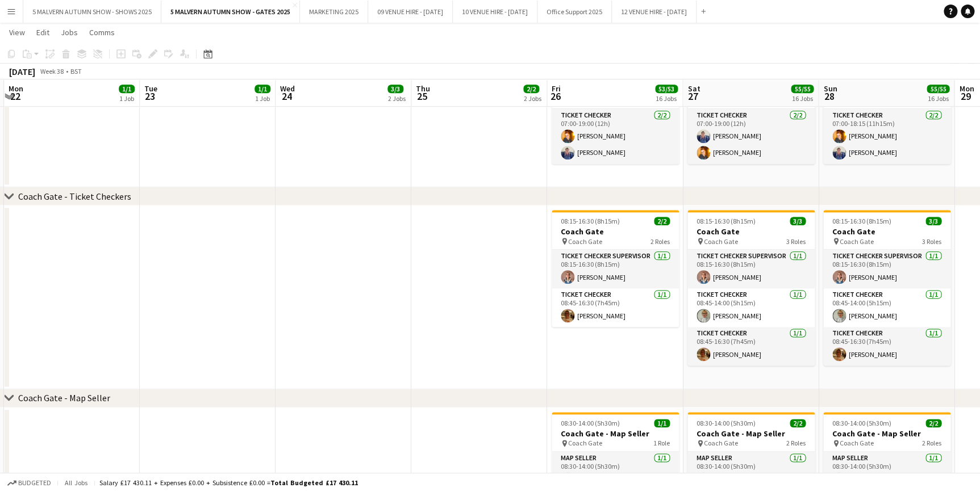 The width and height of the screenshot is (980, 492). I want to click on span: Budgeted, so click(34, 483).